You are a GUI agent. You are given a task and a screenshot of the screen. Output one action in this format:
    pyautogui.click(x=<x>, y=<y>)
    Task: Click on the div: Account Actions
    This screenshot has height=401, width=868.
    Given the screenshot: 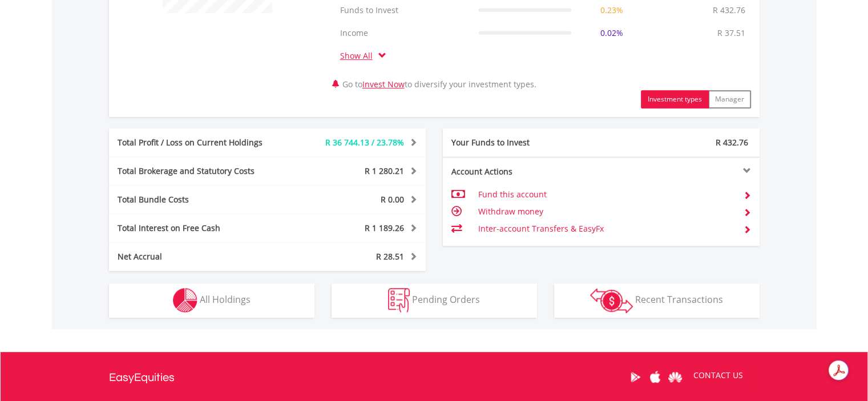 What is the action you would take?
    pyautogui.click(x=523, y=172)
    